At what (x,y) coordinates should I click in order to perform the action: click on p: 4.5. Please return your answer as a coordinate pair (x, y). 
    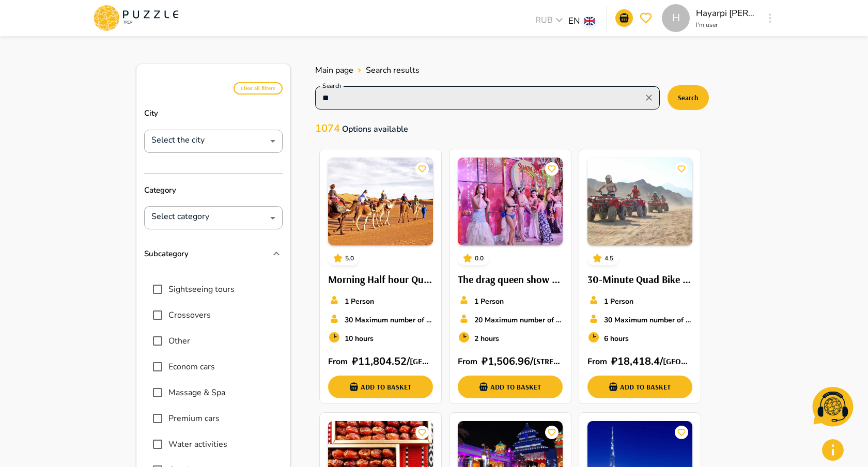
    Looking at the image, I should click on (608, 258).